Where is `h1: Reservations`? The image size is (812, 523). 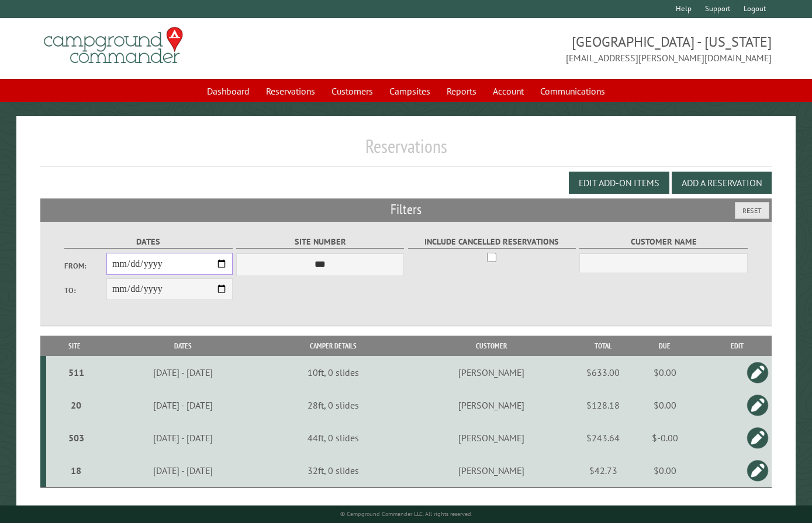 h1: Reservations is located at coordinates (406, 151).